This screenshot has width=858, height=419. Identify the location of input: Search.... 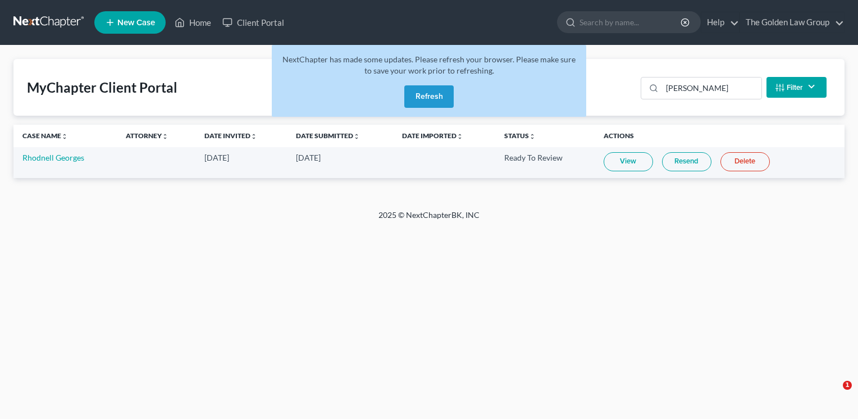
(711, 88).